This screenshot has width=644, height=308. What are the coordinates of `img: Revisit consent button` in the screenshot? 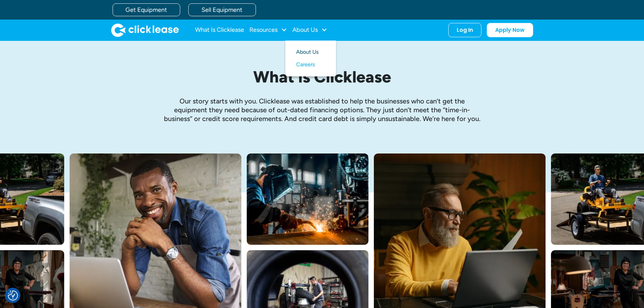 It's located at (13, 295).